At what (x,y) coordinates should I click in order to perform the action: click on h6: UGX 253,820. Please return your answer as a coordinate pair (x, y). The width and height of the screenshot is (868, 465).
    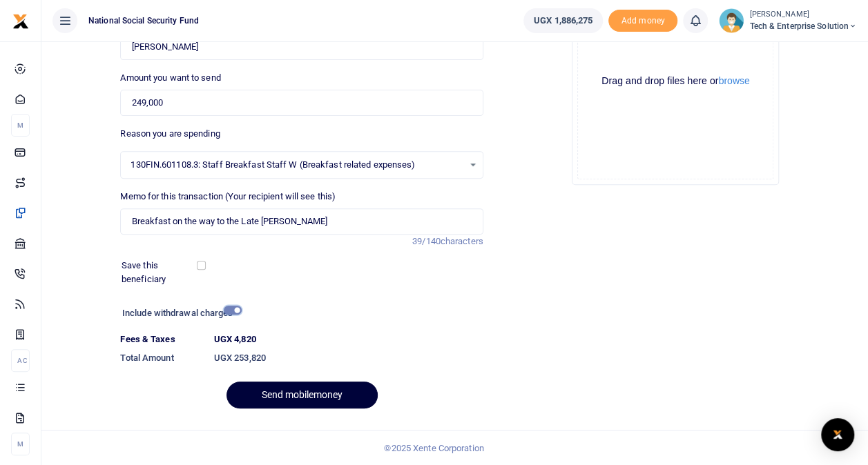
    Looking at the image, I should click on (348, 358).